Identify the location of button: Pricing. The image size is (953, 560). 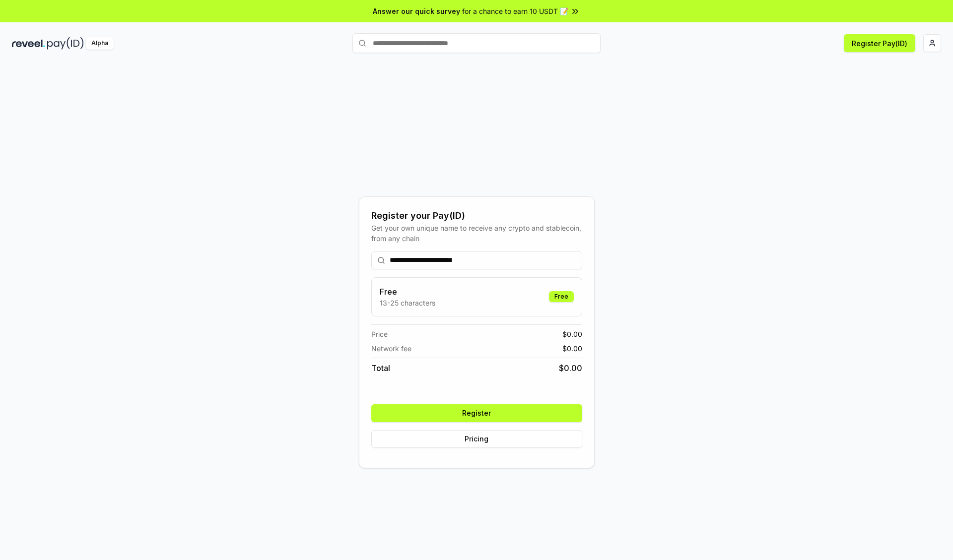
(477, 439).